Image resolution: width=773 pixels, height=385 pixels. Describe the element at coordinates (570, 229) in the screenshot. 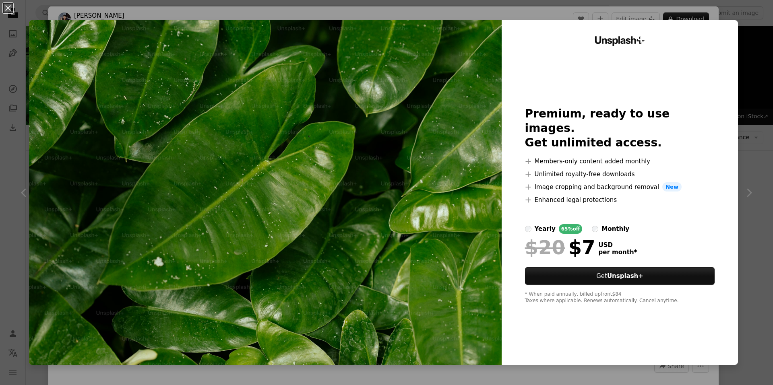

I see `div: 65% off` at that location.